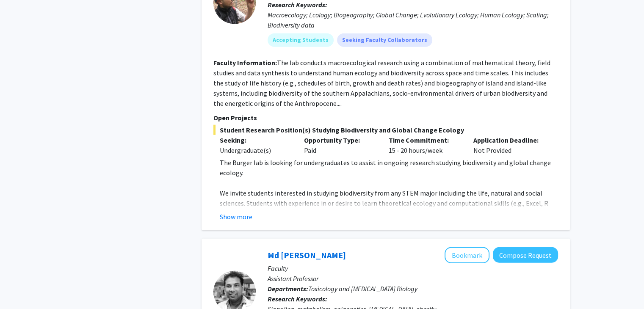  What do you see at coordinates (300, 40) in the screenshot?
I see `mat-chip: Accepting Students` at bounding box center [300, 40].